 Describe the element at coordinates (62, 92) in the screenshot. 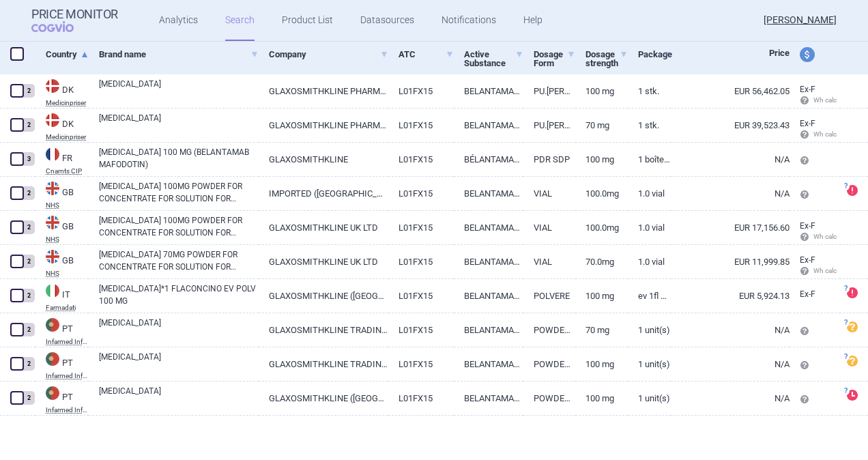

I see `a: DKDKMedicinpriser` at that location.